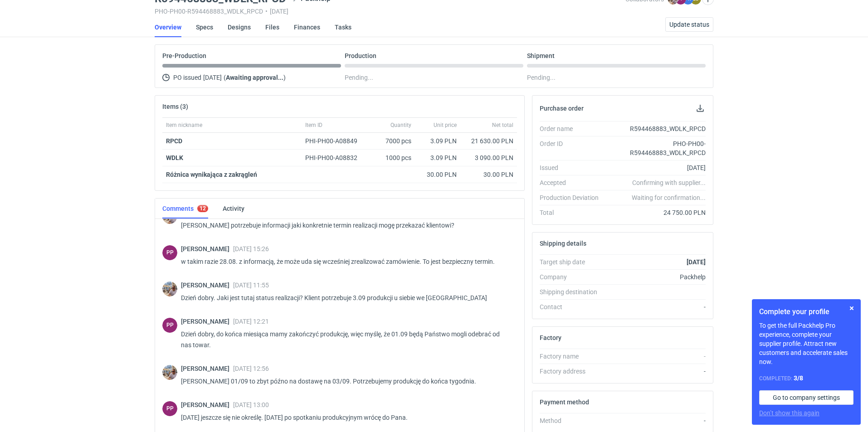 The height and width of the screenshot is (432, 868). What do you see at coordinates (184, 56) in the screenshot?
I see `p: Pre-Production` at bounding box center [184, 56].